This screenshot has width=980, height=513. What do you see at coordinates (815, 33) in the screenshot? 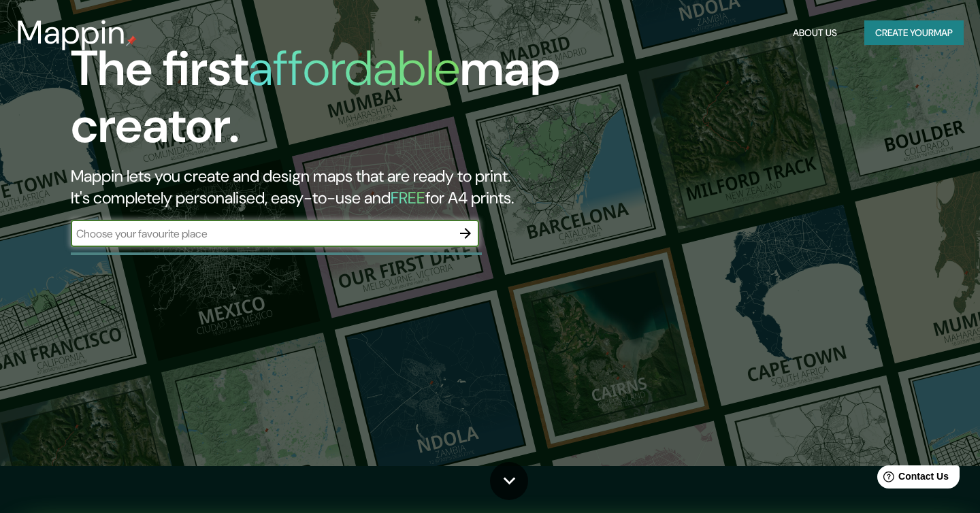
I see `button: About Us` at bounding box center [815, 33].